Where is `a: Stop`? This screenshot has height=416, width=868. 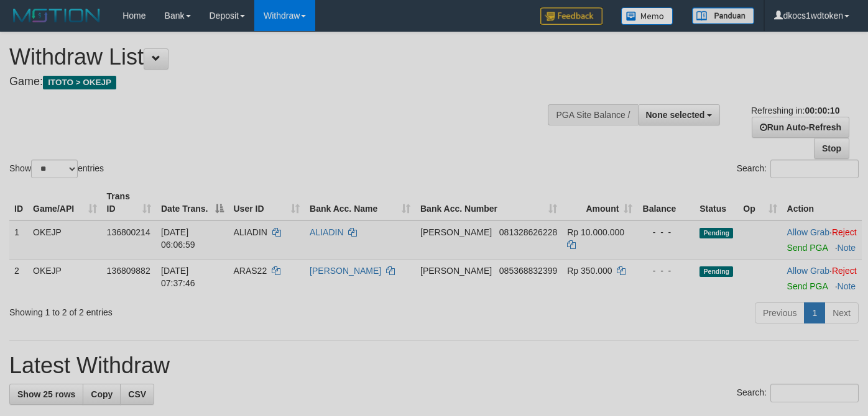 a: Stop is located at coordinates (831, 149).